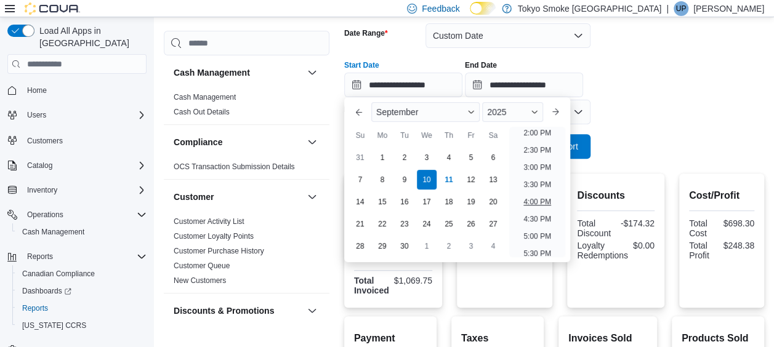  What do you see at coordinates (383, 224) in the screenshot?
I see `div: day-22` at bounding box center [383, 224].